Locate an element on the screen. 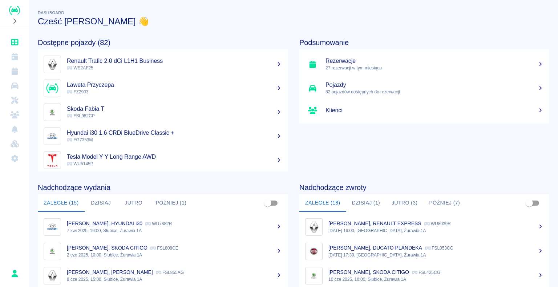  a: Ustawienia is located at coordinates (15, 158).